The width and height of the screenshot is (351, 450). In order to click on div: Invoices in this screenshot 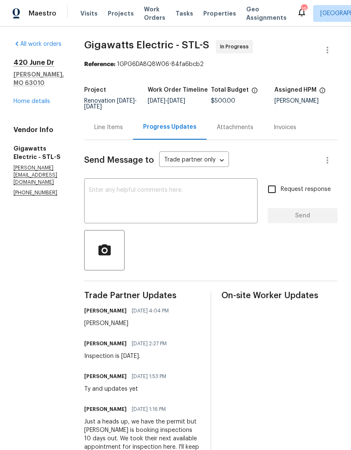, I will do `click(285, 127)`.